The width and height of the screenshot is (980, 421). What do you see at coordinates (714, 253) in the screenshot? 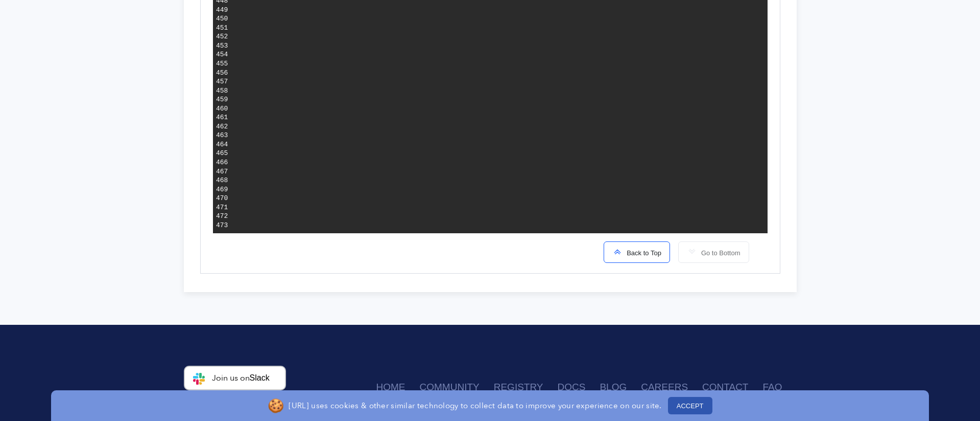
I see `button: Go to Bottom` at bounding box center [714, 253].